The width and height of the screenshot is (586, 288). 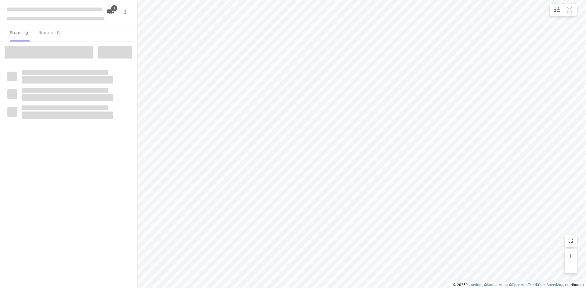 What do you see at coordinates (523, 285) in the screenshot?
I see `a: OpenMapTiles` at bounding box center [523, 285].